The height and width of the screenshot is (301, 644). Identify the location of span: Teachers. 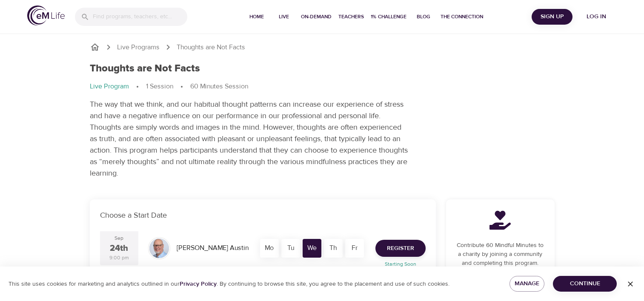
(351, 16).